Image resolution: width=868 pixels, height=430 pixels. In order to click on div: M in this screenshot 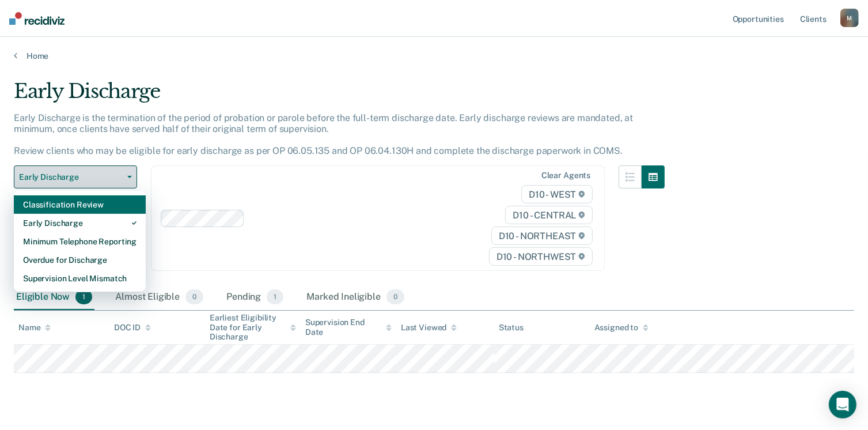, I will do `click(850, 18)`.